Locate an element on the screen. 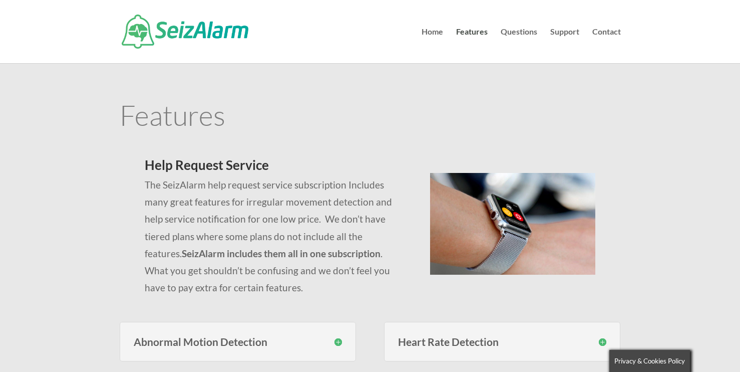  h3: Heart Rate Detection is located at coordinates (502, 341).